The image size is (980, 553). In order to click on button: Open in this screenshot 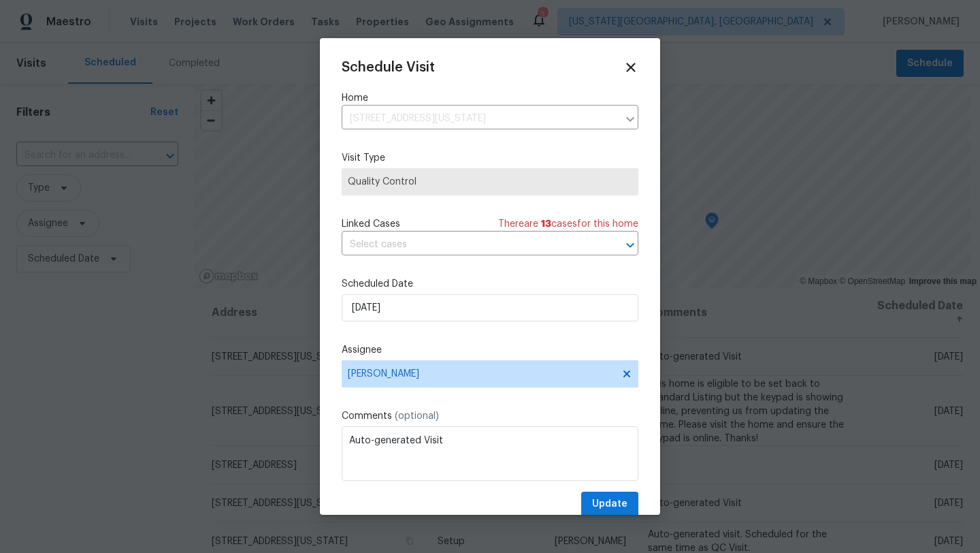, I will do `click(630, 245)`.